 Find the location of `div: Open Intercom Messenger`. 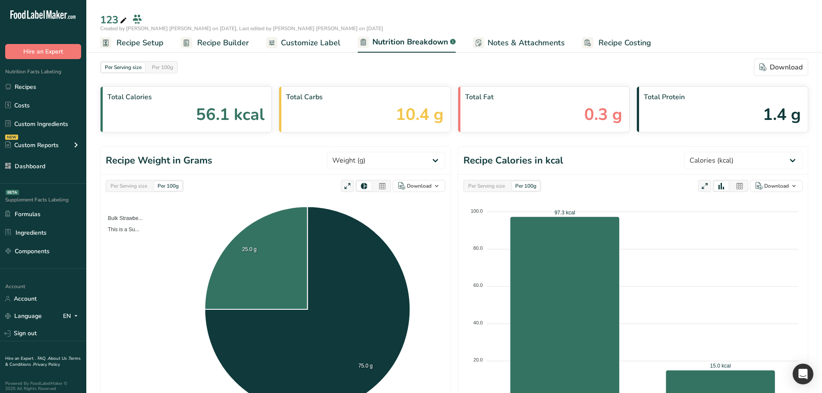

div: Open Intercom Messenger is located at coordinates (803, 374).